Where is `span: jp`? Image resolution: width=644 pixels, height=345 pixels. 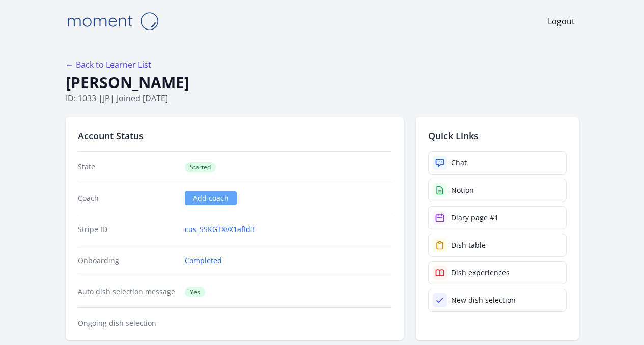
span: jp is located at coordinates (106, 98).